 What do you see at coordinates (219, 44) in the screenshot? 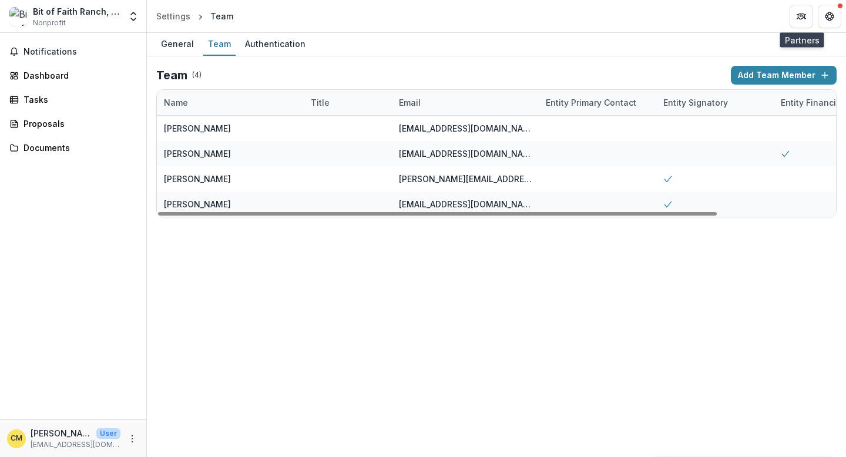
I see `a: Team` at bounding box center [219, 44].